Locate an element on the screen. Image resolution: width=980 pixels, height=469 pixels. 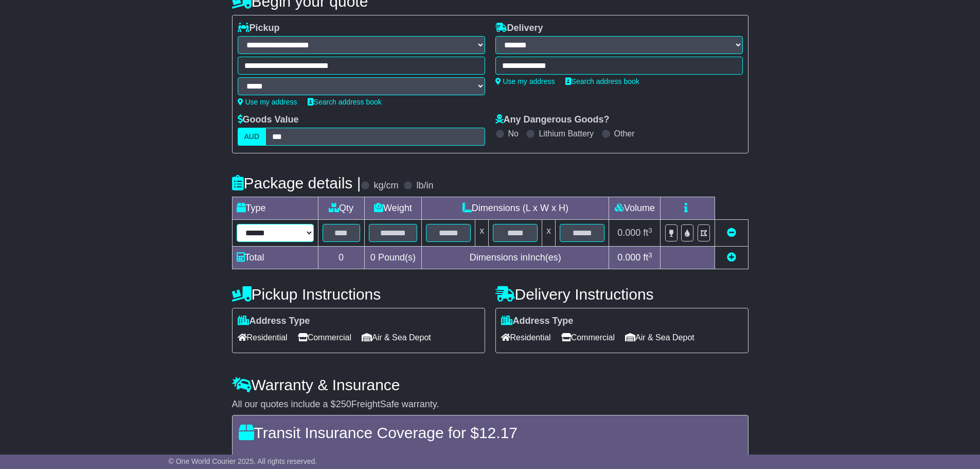
div: All our quotes include a $ FreightSafe warranty. is located at coordinates (490, 404).